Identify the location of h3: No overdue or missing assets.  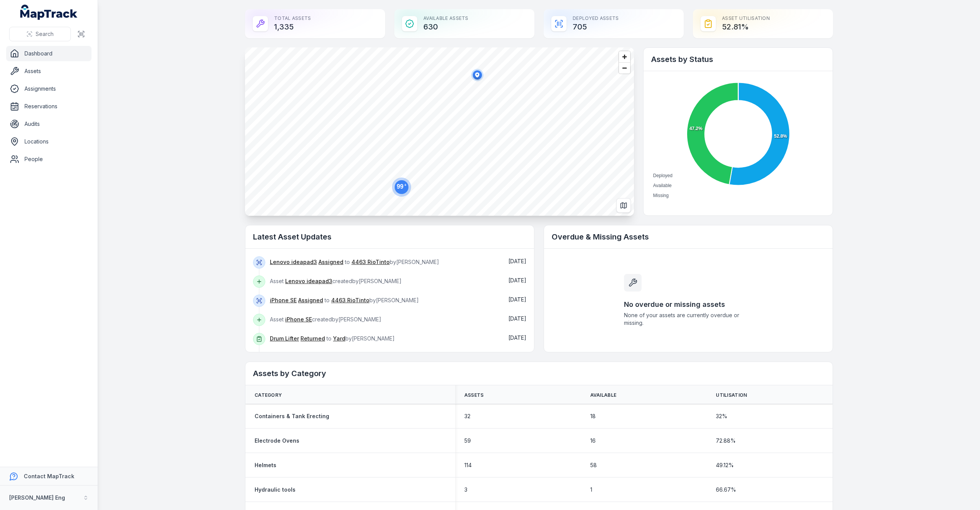
(689, 304).